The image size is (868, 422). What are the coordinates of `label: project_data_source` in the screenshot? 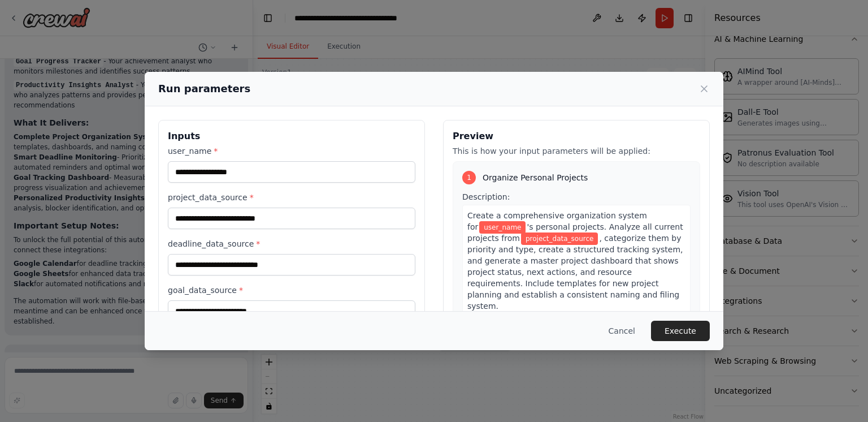 It's located at (292, 197).